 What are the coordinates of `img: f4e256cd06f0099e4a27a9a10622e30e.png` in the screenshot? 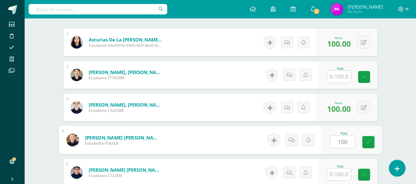 It's located at (72, 140).